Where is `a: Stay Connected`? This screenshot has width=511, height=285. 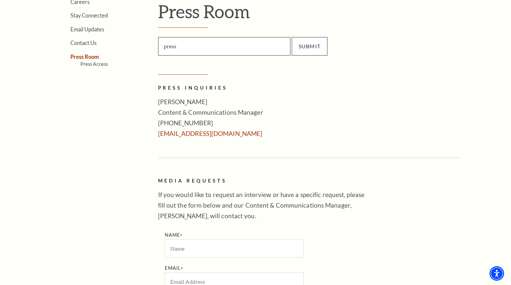
a: Stay Connected is located at coordinates (89, 15).